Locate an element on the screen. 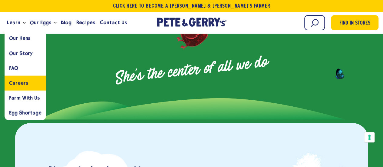 The image size is (383, 167). span: Learn is located at coordinates (14, 22).